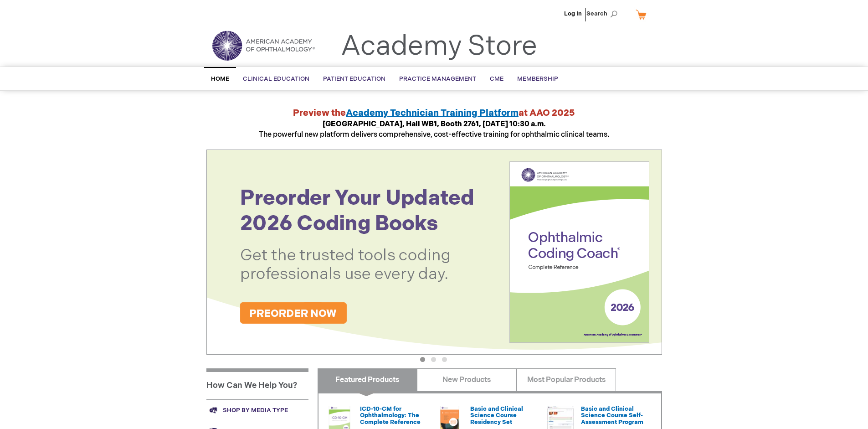 The height and width of the screenshot is (429, 868). What do you see at coordinates (434, 130) in the screenshot?
I see `span: The powerful new platform delivers comprehensive, cost-effective training for ophthalmic clinical...` at bounding box center [434, 130].